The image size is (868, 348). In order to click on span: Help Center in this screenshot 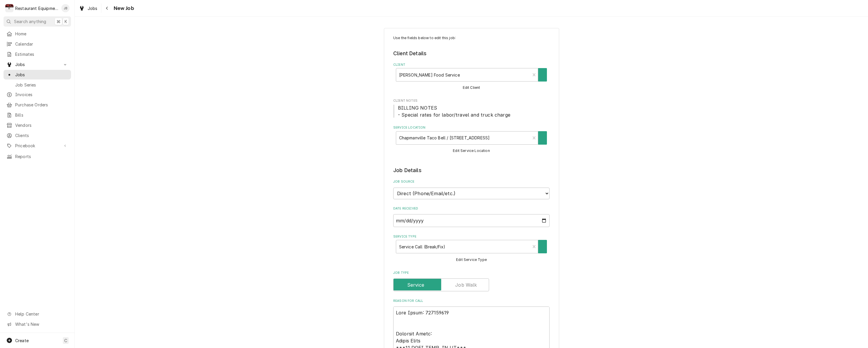, I will do `click(41, 314)`.